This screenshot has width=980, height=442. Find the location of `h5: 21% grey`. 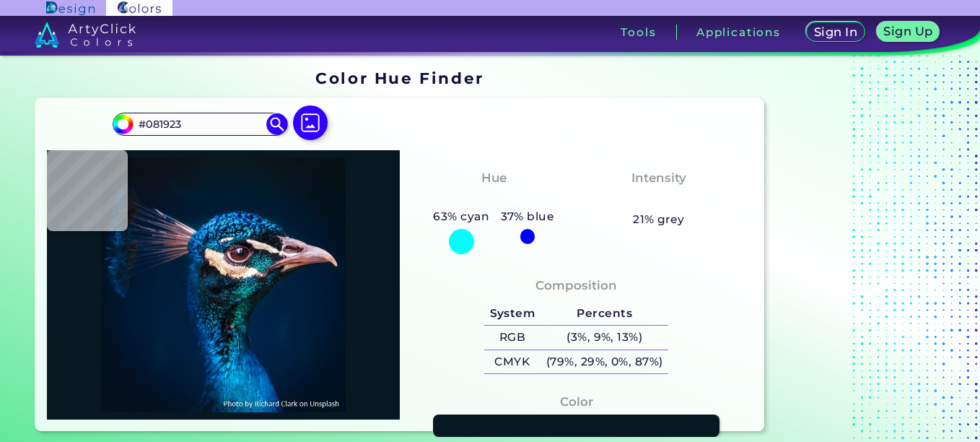

h5: 21% grey is located at coordinates (659, 219).